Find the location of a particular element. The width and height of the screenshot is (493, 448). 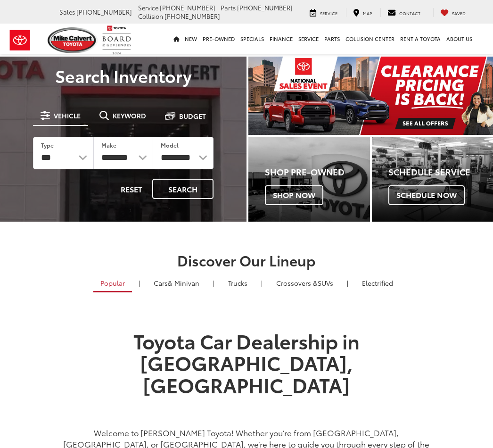

span: & Minivan is located at coordinates (184, 283).